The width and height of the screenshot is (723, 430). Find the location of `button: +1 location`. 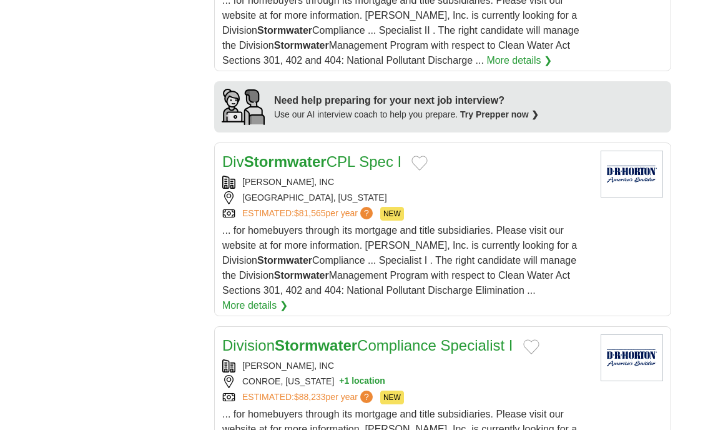

button: +1 location is located at coordinates (362, 381).